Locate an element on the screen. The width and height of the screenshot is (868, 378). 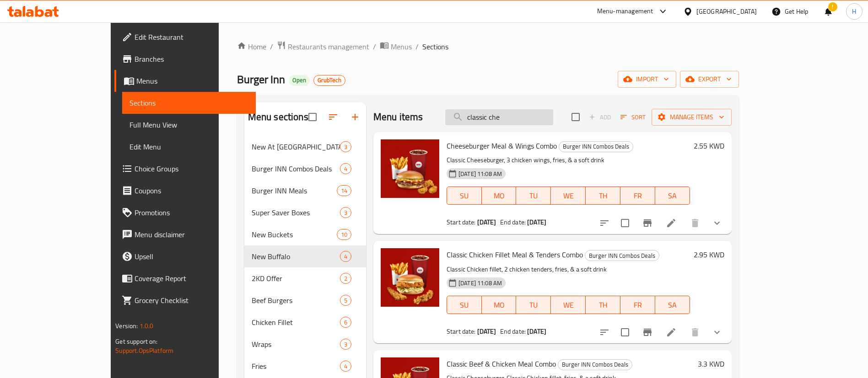
div: Fries4 is located at coordinates (305, 366).